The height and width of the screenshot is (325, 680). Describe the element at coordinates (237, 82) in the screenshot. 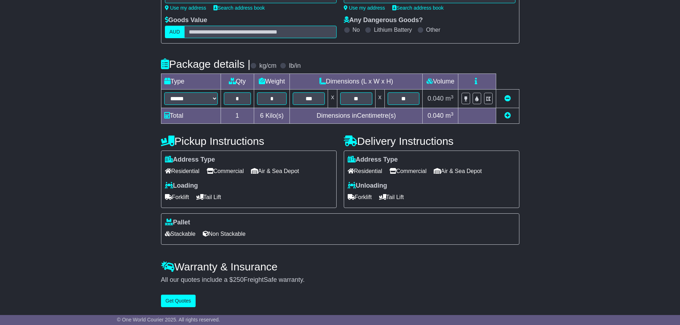

I see `td: Qty` at that location.